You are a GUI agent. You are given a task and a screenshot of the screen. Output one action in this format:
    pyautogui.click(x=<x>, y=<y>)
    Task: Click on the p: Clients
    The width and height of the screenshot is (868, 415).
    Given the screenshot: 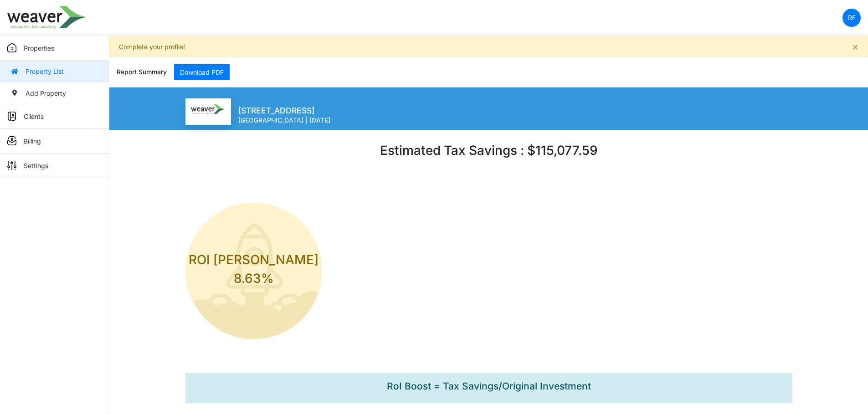 What is the action you would take?
    pyautogui.click(x=34, y=116)
    